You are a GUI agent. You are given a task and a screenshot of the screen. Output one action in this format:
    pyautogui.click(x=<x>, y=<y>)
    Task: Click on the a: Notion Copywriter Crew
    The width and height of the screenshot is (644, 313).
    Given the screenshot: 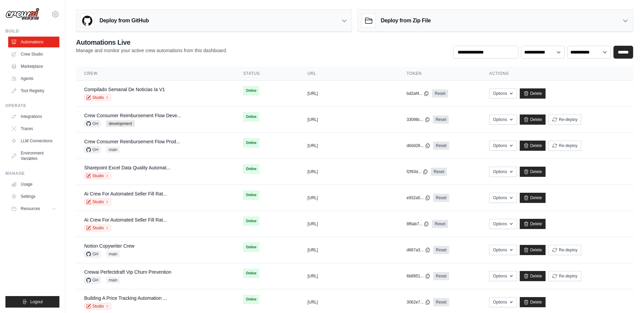 What is the action you would take?
    pyautogui.click(x=109, y=246)
    